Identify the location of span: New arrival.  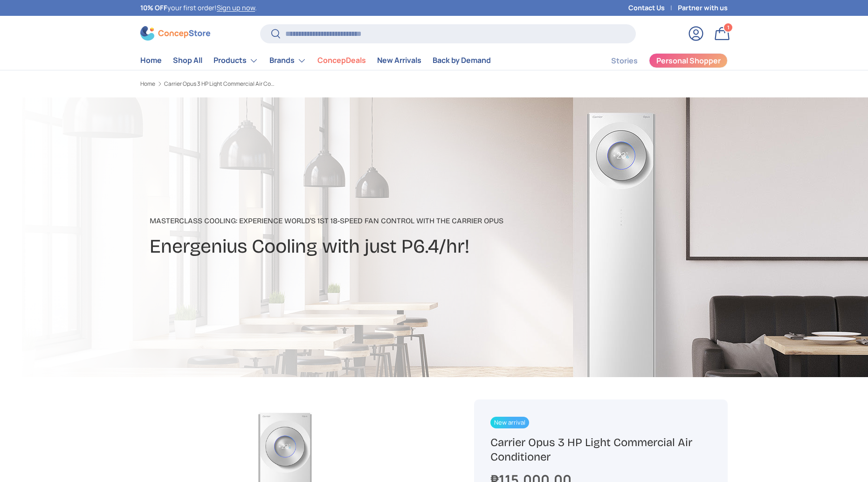
(510, 422).